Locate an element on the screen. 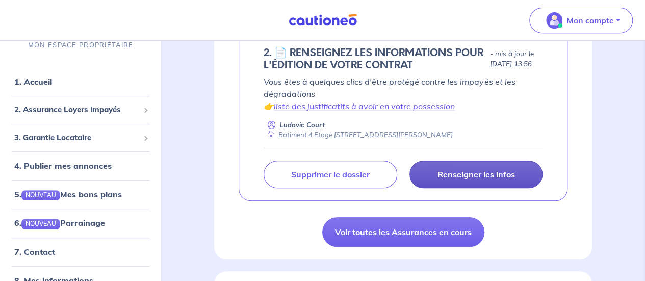 The image size is (645, 281). div: 7. Contact is located at coordinates (81, 252).